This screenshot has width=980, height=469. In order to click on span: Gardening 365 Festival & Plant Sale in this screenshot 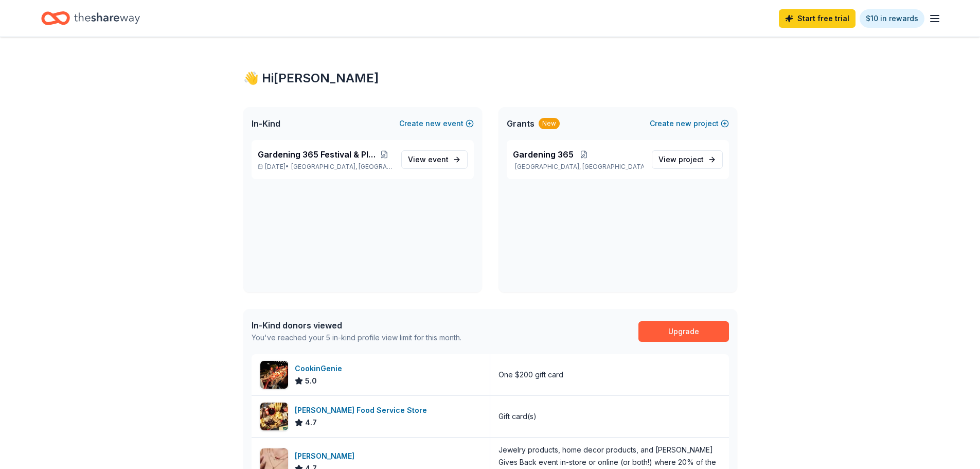, I will do `click(317, 154)`.